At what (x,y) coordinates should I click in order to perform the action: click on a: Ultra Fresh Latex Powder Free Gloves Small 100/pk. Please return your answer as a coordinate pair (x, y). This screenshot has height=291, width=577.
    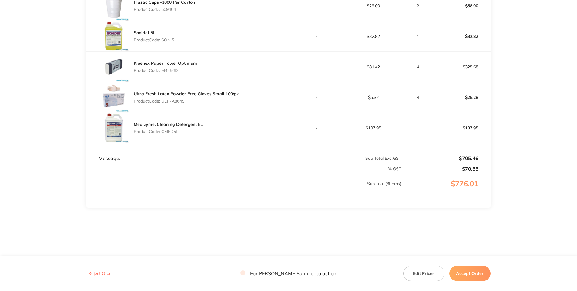
    Looking at the image, I should click on (186, 94).